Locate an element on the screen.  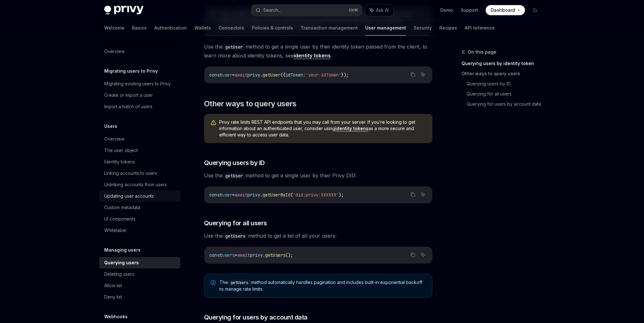
a: Transaction management is located at coordinates (329, 28).